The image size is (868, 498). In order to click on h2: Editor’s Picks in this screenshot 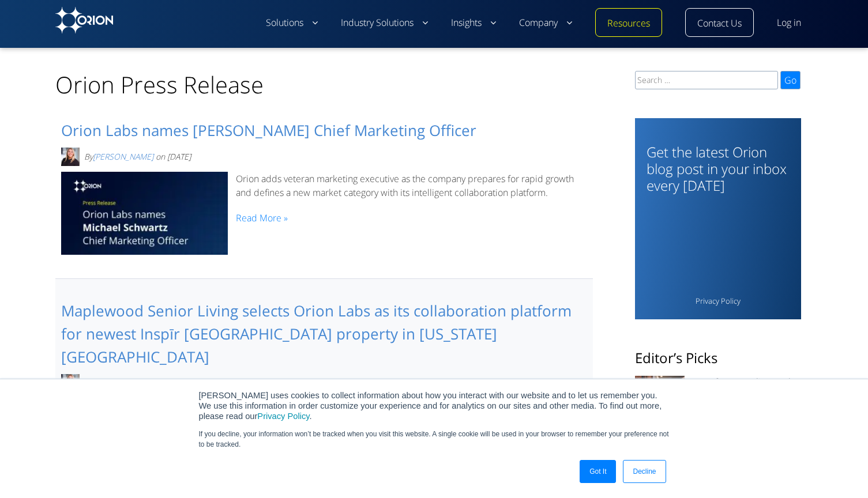, I will do `click(718, 357)`.